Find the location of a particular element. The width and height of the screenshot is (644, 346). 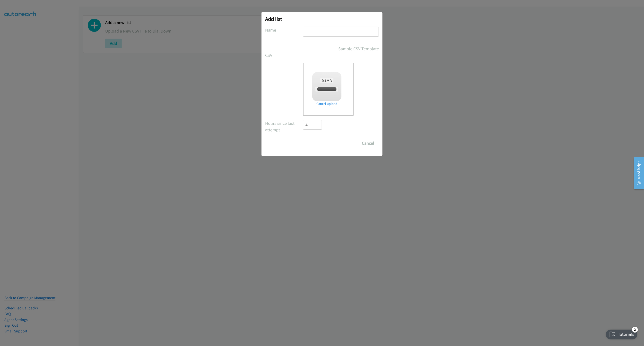

label: CSV is located at coordinates (284, 55).